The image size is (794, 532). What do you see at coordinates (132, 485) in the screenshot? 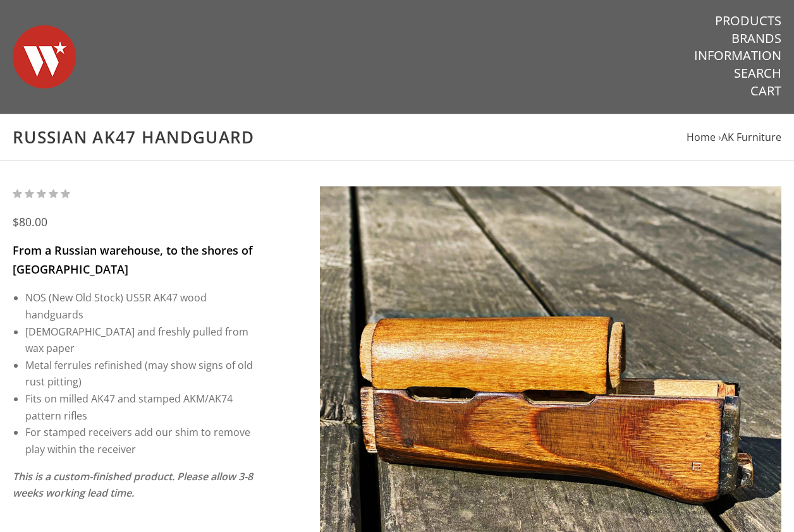
I see `em: This is a custom-finished product. Please allow 3-8 weeks working lead time.` at bounding box center [132, 485].